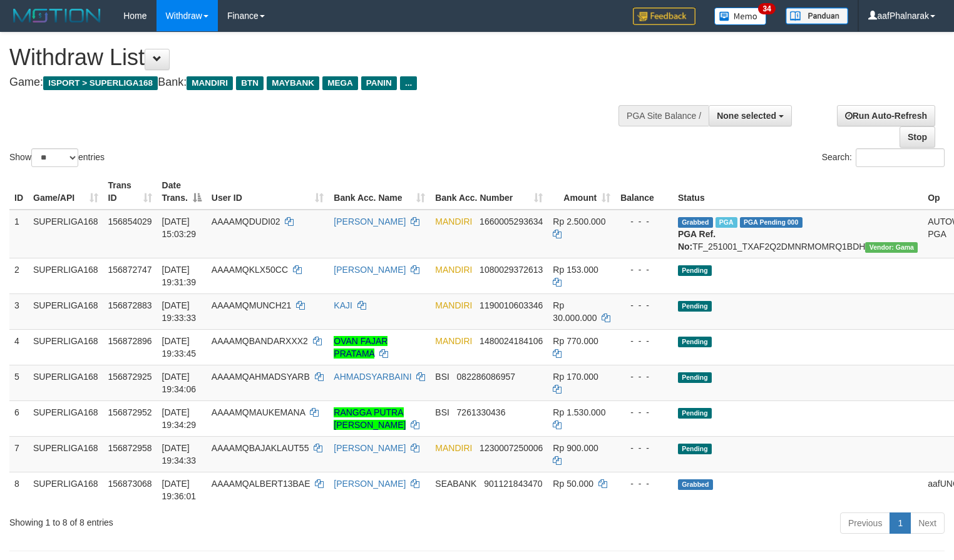  What do you see at coordinates (317, 58) in the screenshot?
I see `h1: Withdraw List` at bounding box center [317, 58].